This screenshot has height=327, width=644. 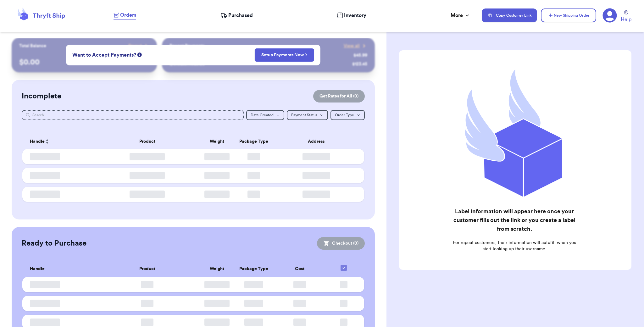 What do you see at coordinates (307, 115) in the screenshot?
I see `button: Payment Status` at bounding box center [307, 115].